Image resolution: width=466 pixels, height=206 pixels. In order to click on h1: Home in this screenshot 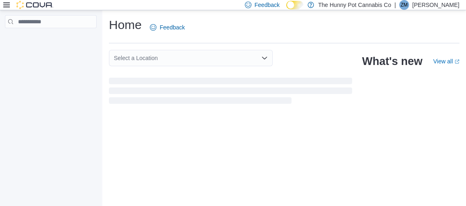, I will do `click(125, 25)`.